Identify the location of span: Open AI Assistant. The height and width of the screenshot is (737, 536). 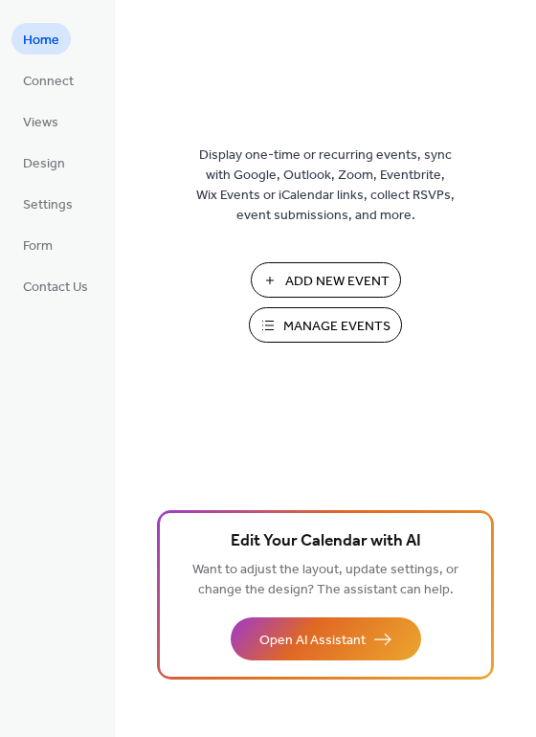
(312, 640).